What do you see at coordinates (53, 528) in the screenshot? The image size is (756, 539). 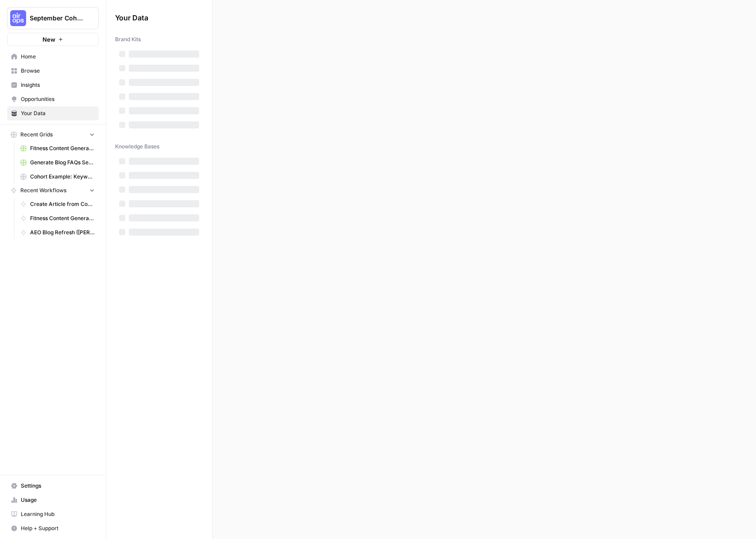 I see `button: Help + Support` at bounding box center [53, 528].